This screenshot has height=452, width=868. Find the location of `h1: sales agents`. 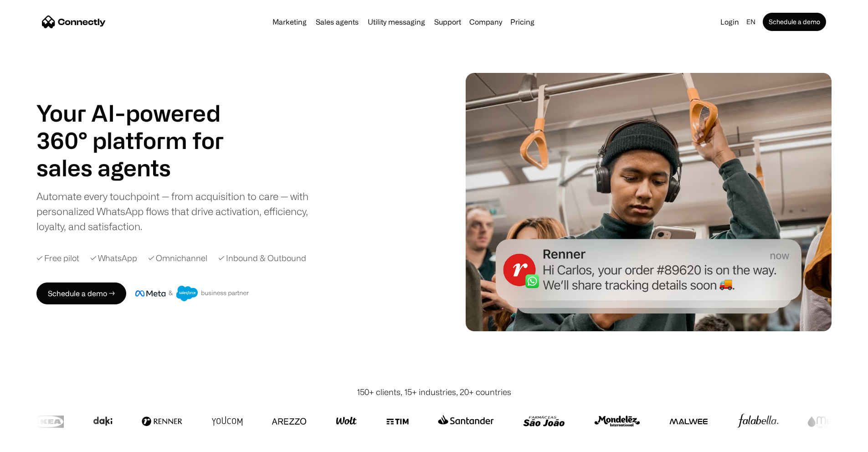

h1: sales agents is located at coordinates (141, 168).